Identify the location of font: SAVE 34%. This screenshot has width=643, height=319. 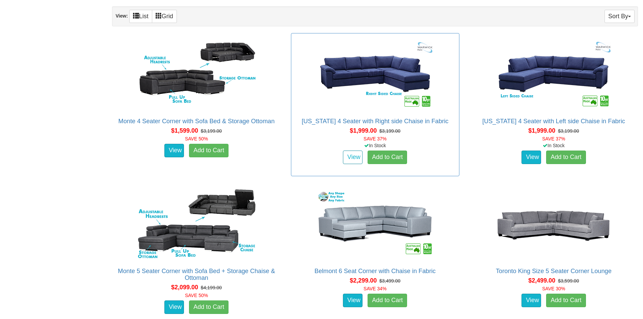
(375, 288).